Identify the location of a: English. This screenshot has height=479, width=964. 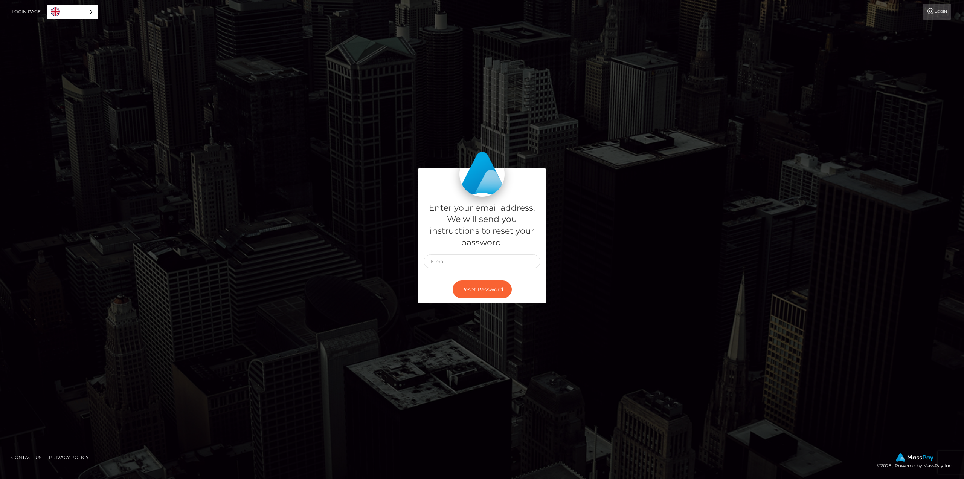
(72, 12).